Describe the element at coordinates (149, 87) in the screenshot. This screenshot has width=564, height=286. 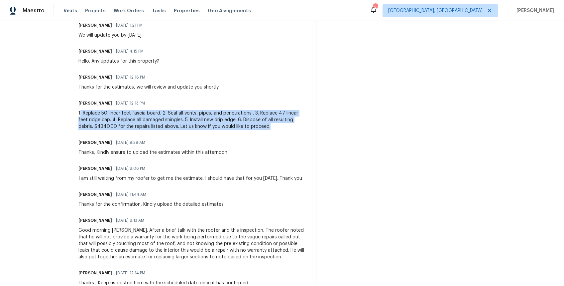
I see `div: Thanks for the estimates, we will review and update you shortly` at that location.